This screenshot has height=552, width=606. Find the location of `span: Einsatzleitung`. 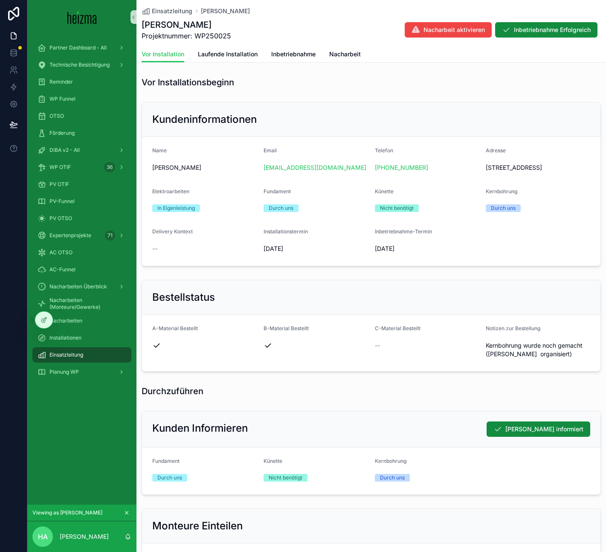

span: Einsatzleitung is located at coordinates (172, 11).